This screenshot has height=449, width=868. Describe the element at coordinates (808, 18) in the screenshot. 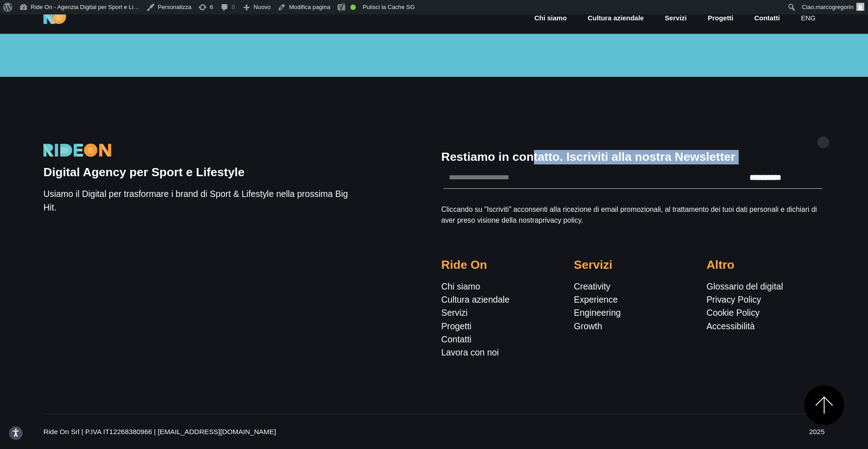

I see `a: eng` at that location.